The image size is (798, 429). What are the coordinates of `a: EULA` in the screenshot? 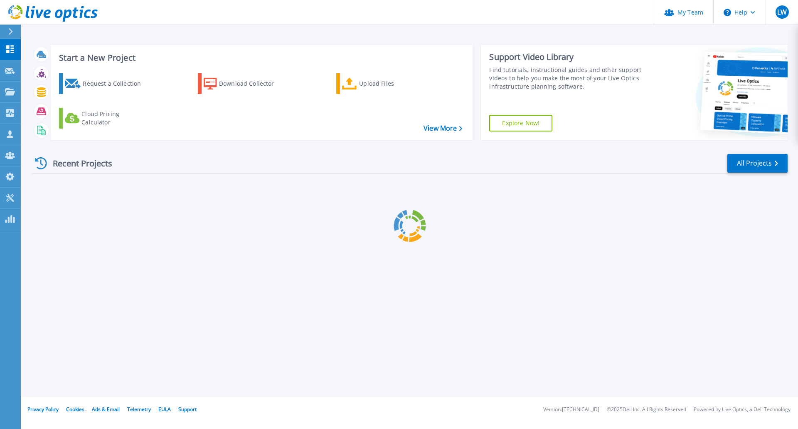 It's located at (165, 409).